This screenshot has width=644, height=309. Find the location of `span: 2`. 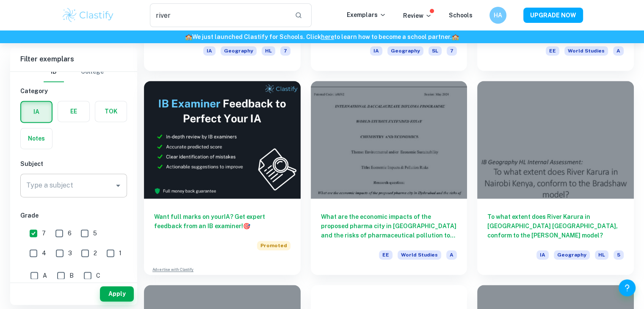

span: 2 is located at coordinates (96, 253).